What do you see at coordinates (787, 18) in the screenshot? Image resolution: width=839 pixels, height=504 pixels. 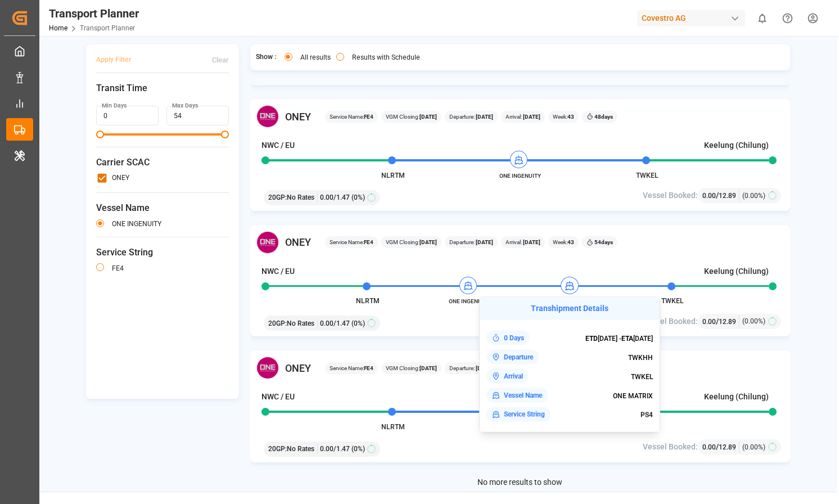 I see `button: Help Center` at bounding box center [787, 18].